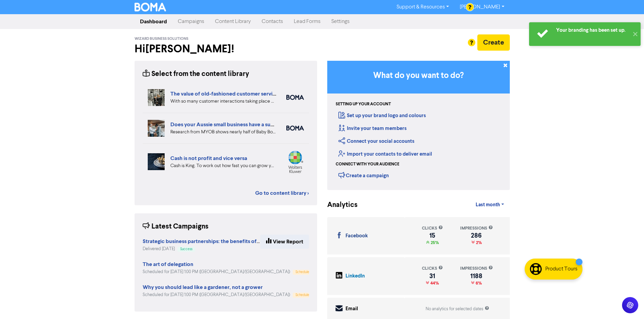  I want to click on div: 1188, so click(476, 276).